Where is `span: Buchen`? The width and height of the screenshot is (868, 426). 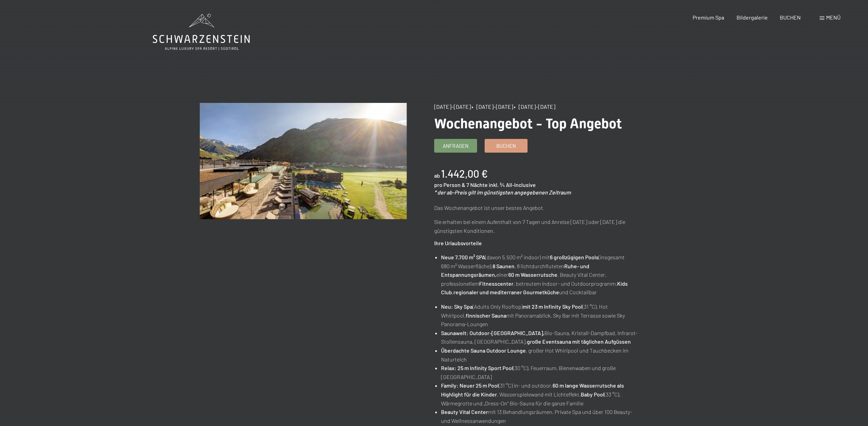 span: Buchen is located at coordinates (506, 146).